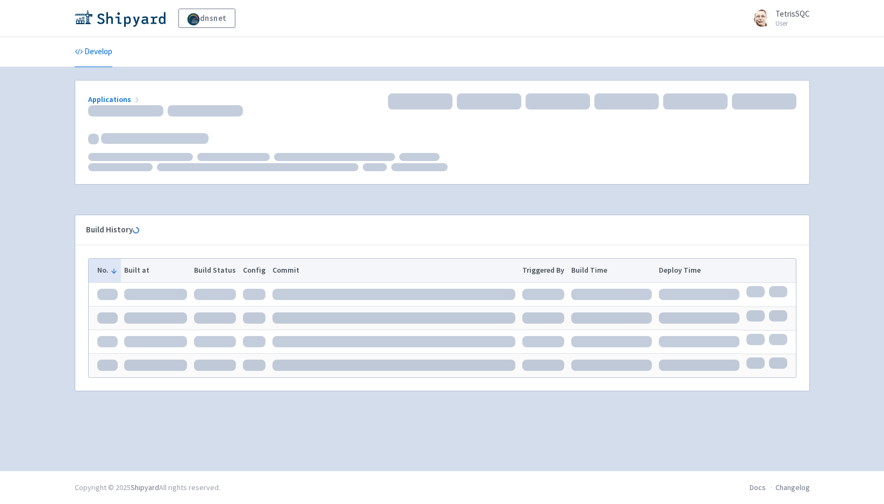 The width and height of the screenshot is (884, 504). I want to click on img: Shipyard logo, so click(120, 18).